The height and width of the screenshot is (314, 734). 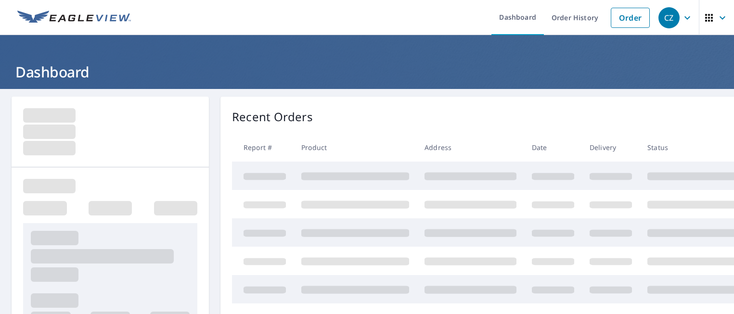 I want to click on p: Recent Orders, so click(x=272, y=117).